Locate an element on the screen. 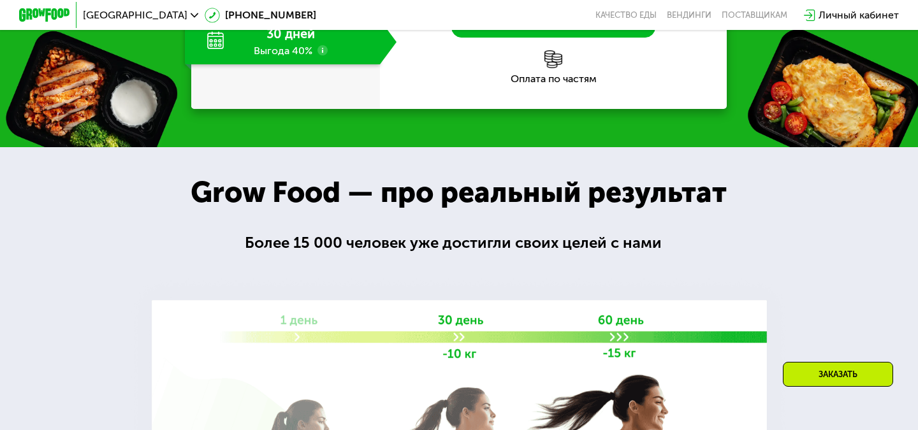 The height and width of the screenshot is (430, 918). a: Качество еды is located at coordinates (626, 15).